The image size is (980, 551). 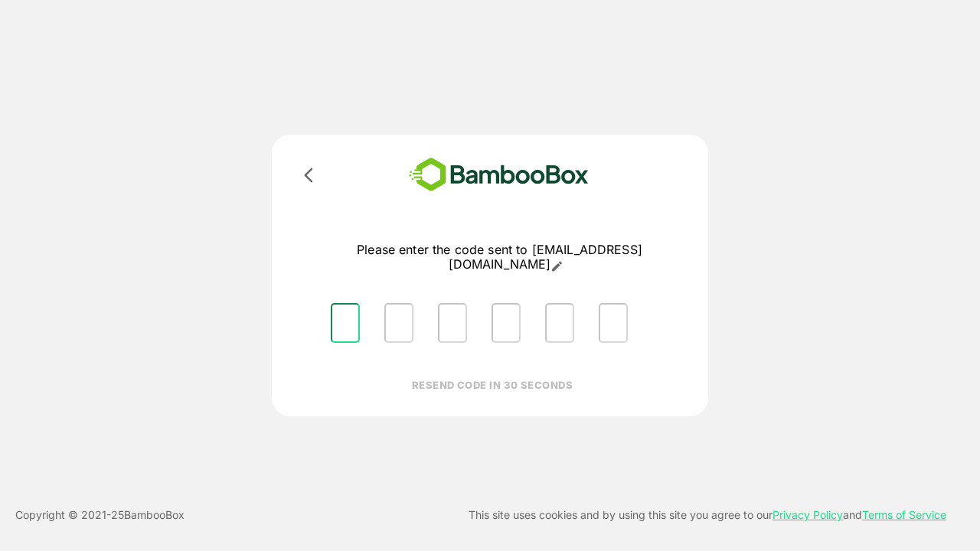 I want to click on input: Please enter OTP character 1, so click(x=345, y=323).